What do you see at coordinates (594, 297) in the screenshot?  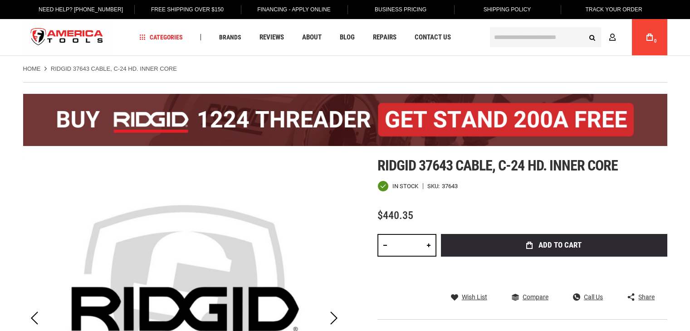 I see `span: Call Us` at bounding box center [594, 297].